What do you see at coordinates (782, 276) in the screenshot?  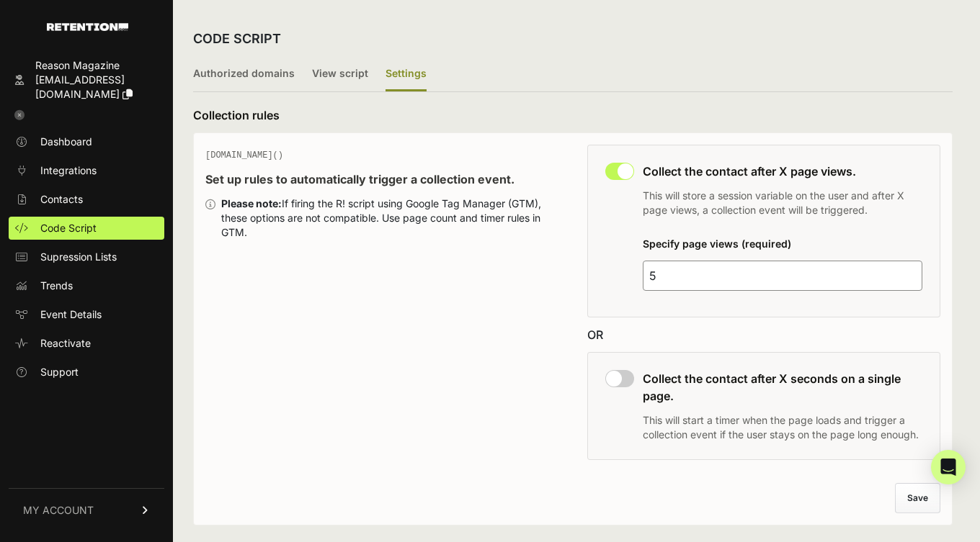 I see `input: 4` at bounding box center [782, 276].